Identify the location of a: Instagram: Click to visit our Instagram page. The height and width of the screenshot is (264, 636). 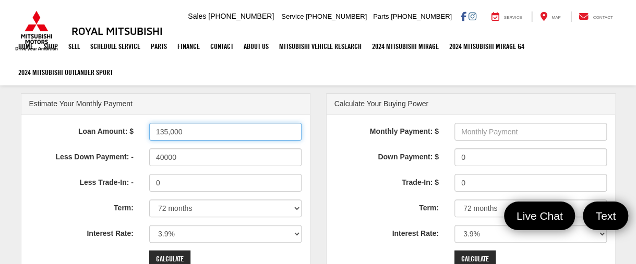
(472, 16).